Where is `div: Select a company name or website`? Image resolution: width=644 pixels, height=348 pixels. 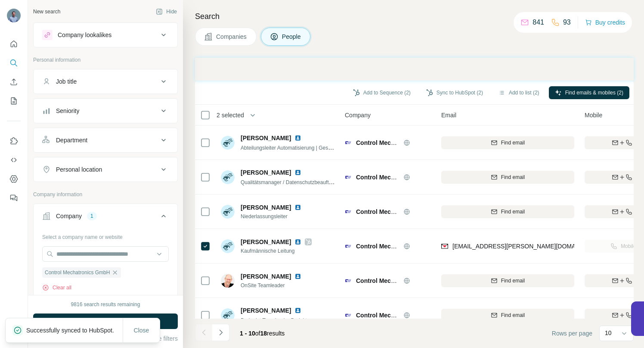
div: Select a company name or website is located at coordinates (105, 235).